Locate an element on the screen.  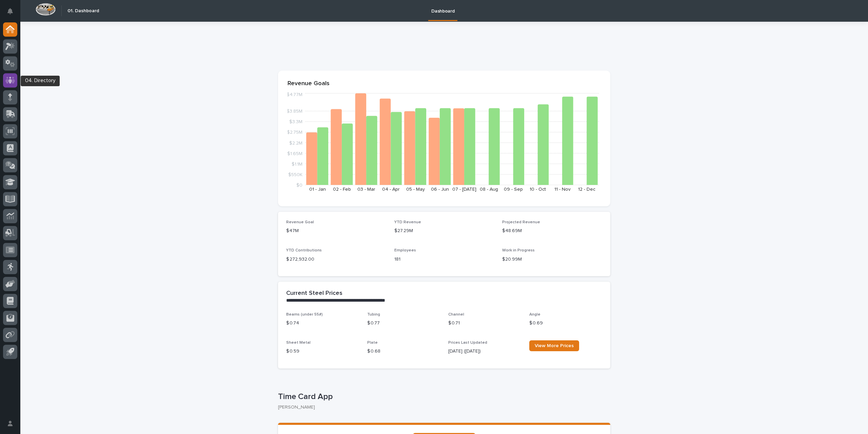
span: Work in Progress is located at coordinates (519, 251).